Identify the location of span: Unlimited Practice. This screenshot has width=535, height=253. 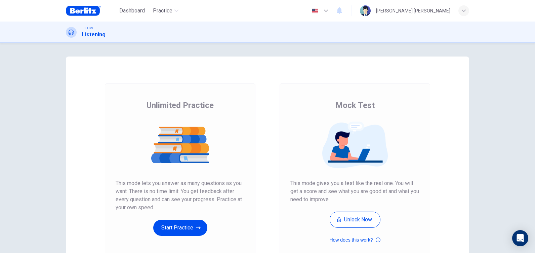
(180, 105).